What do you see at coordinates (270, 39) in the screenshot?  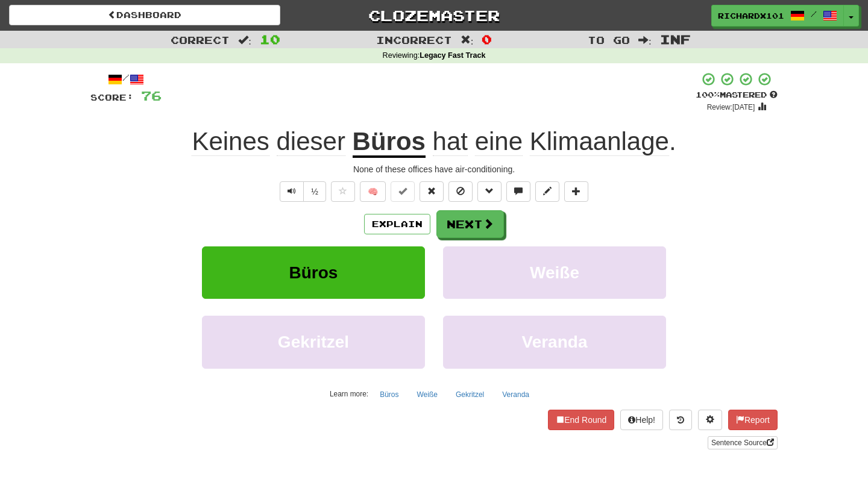 I see `span: 10` at bounding box center [270, 39].